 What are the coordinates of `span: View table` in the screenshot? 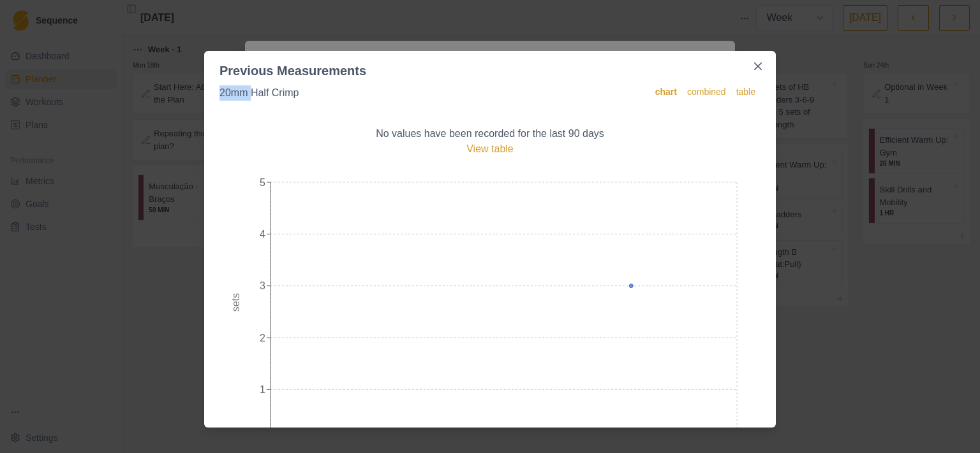 It's located at (490, 148).